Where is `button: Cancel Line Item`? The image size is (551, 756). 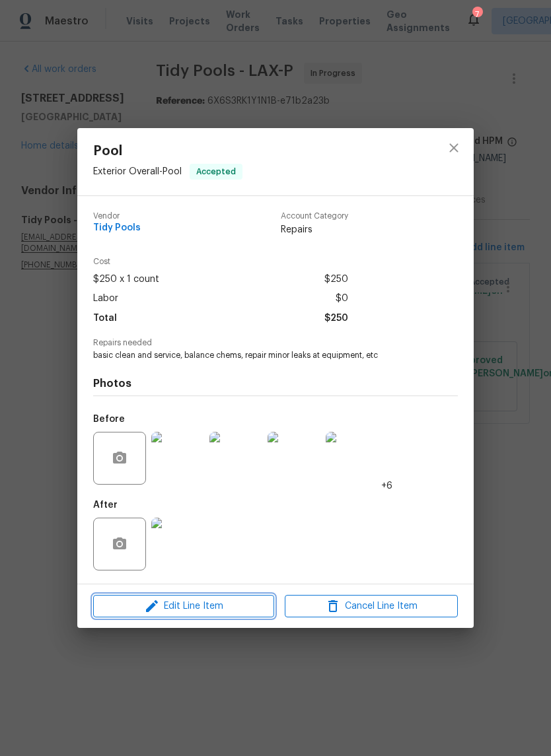 button: Cancel Line Item is located at coordinates (371, 607).